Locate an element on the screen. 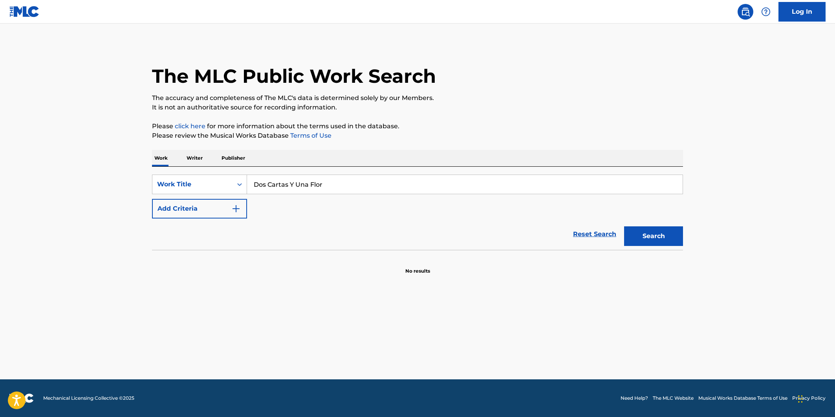  p: Please for more information about the terms used in the database. is located at coordinates (417, 126).